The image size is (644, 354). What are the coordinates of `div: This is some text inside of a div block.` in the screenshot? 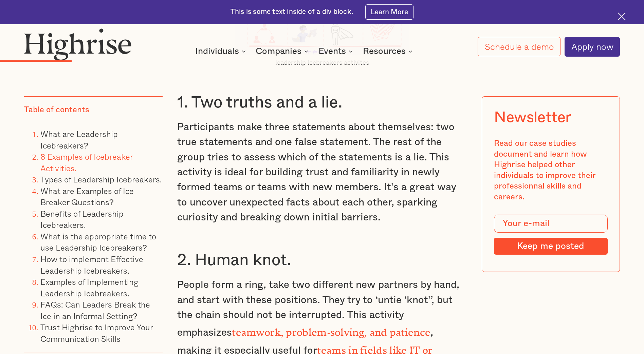 It's located at (291, 12).